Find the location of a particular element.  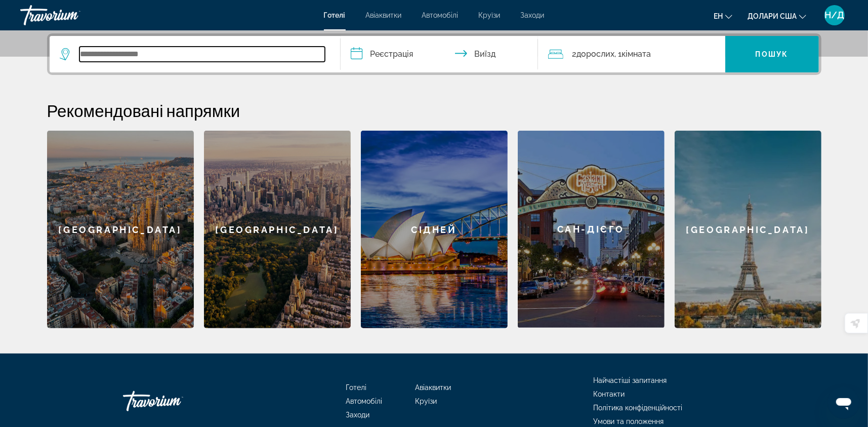

a: Сідней is located at coordinates (434, 229).